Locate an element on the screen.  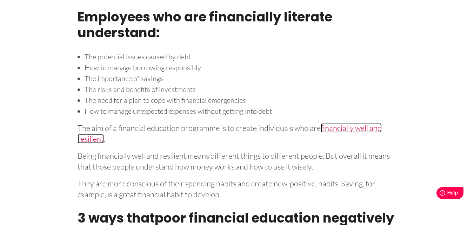
span: Help is located at coordinates (41, 8).